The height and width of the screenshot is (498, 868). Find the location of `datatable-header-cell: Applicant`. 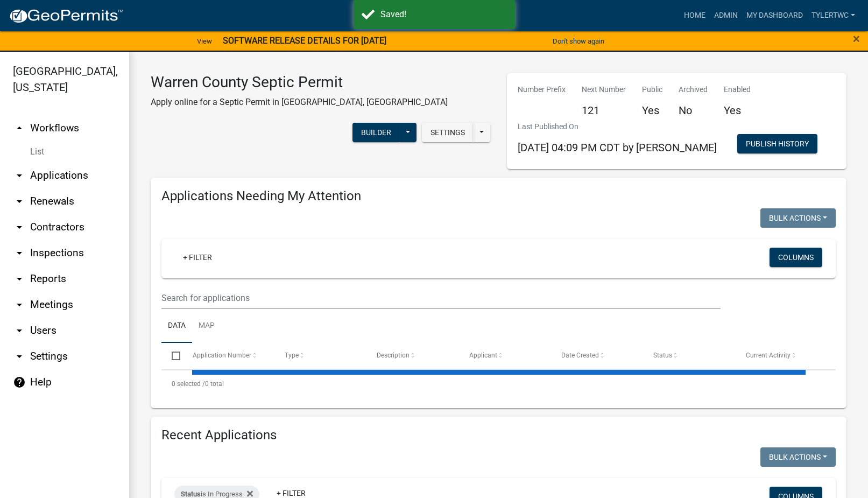

datatable-header-cell: Applicant is located at coordinates (505, 356).